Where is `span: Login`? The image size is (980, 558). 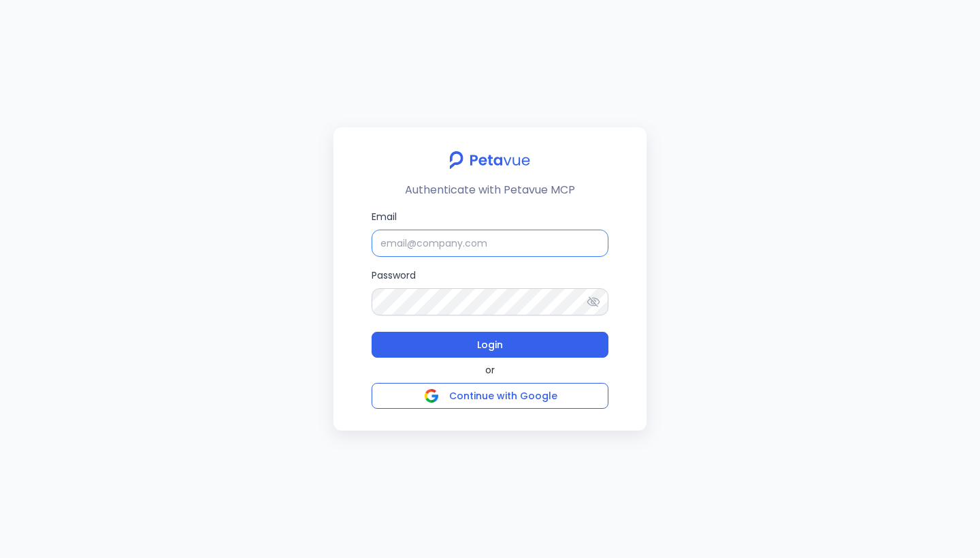 span: Login is located at coordinates (490, 345).